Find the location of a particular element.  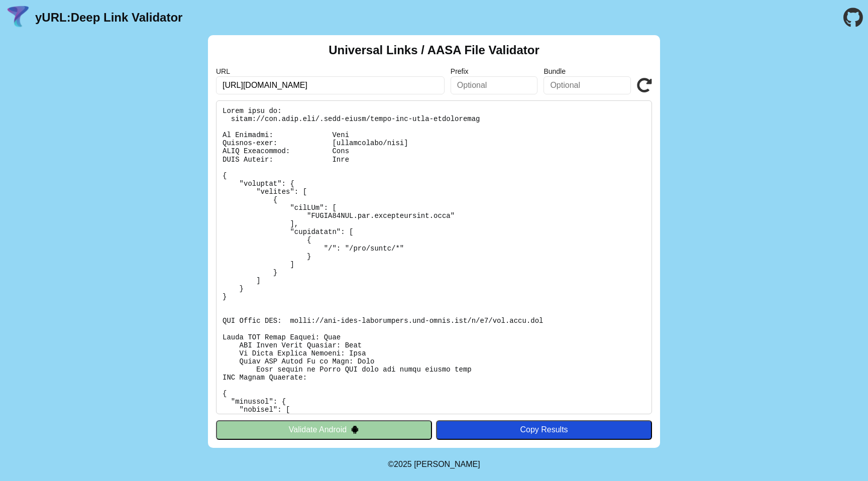

a: yURL:Deep Link Validator is located at coordinates (109, 17).